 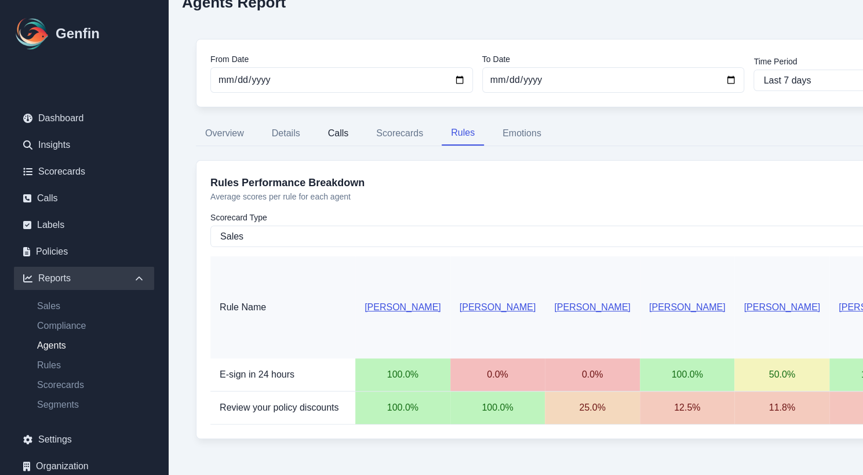 What do you see at coordinates (84, 252) in the screenshot?
I see `a: Policies` at bounding box center [84, 252].